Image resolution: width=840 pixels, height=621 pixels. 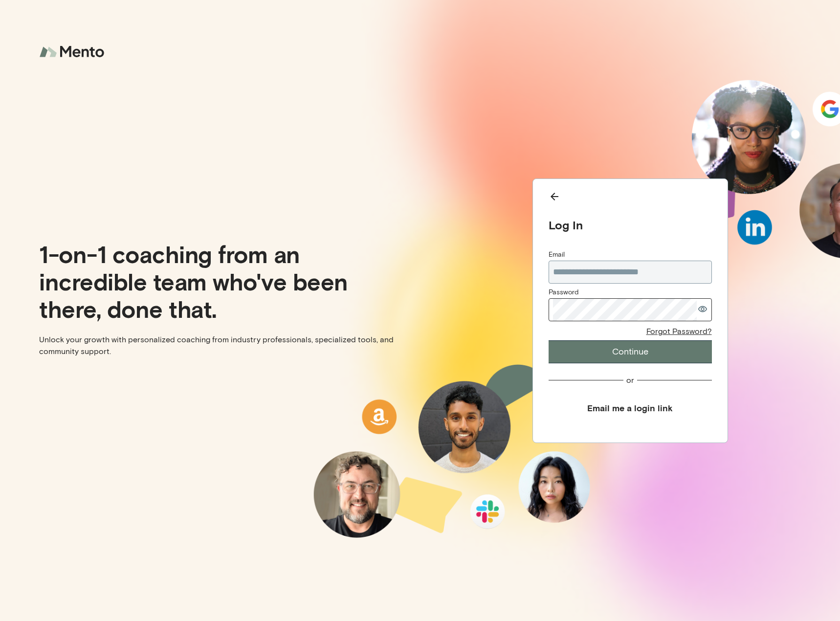 I want to click on div: Email, so click(x=630, y=255).